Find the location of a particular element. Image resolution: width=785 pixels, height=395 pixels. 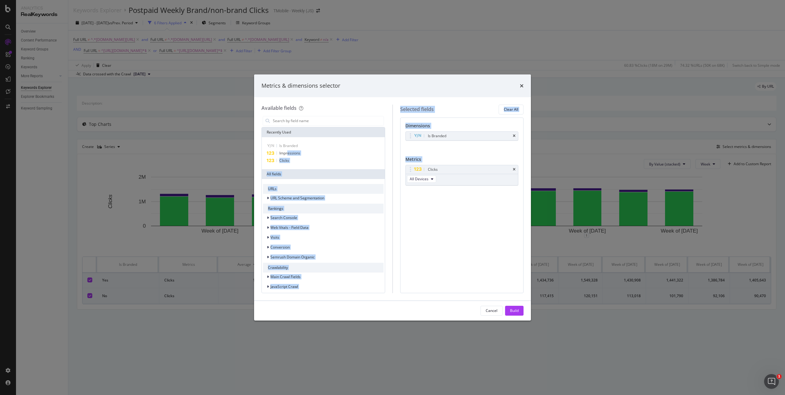

div: Crawlability is located at coordinates (323, 267).